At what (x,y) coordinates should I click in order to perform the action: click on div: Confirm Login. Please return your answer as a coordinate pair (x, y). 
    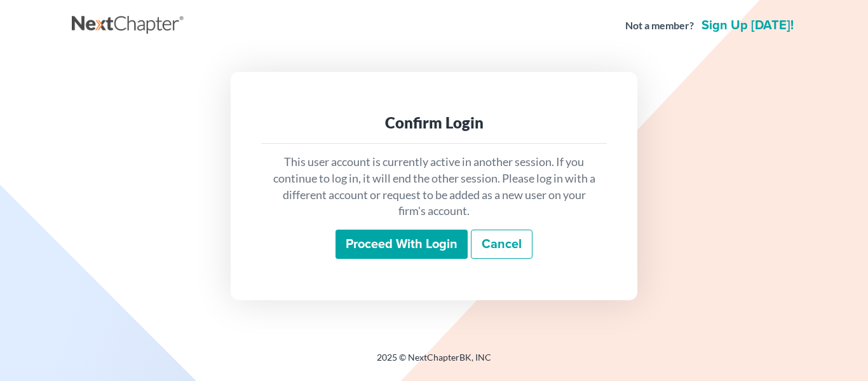
    Looking at the image, I should click on (434, 123).